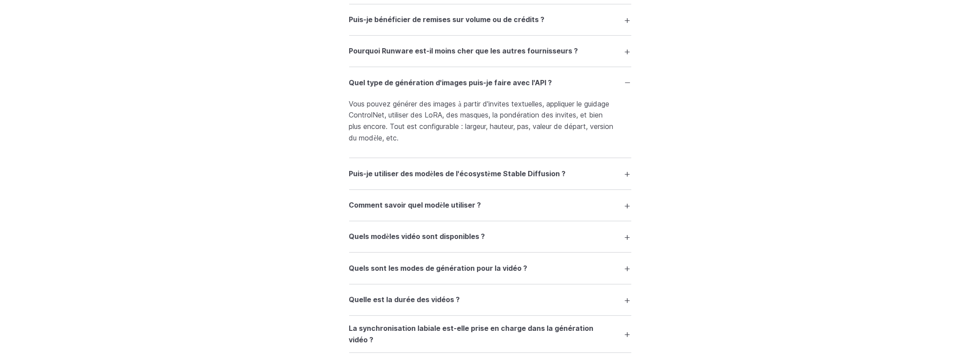 The image size is (980, 360). I want to click on font: Puis-je utiliser des modèles de l'écosystème Stable Diffusion ?, so click(457, 173).